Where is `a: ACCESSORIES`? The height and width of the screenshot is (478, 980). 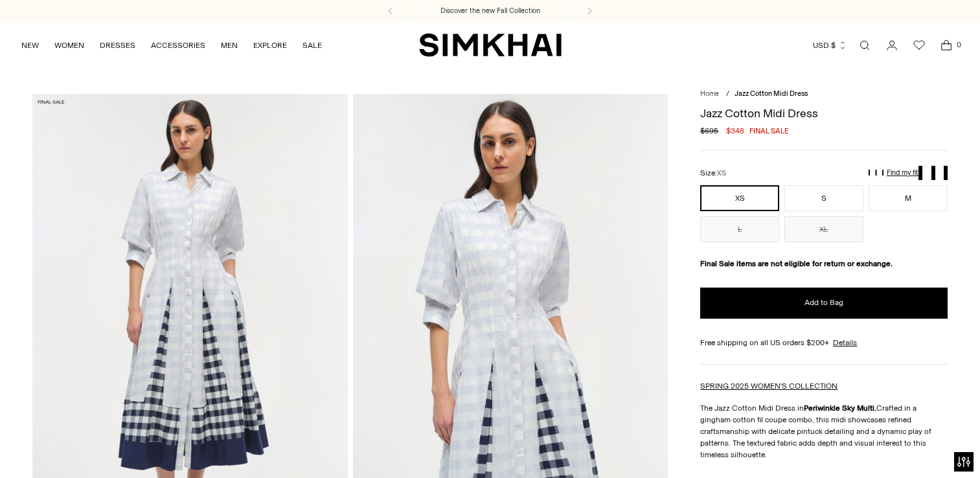 a: ACCESSORIES is located at coordinates (178, 45).